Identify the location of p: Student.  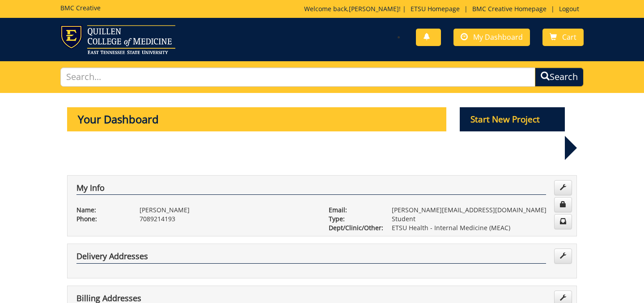
(479, 219).